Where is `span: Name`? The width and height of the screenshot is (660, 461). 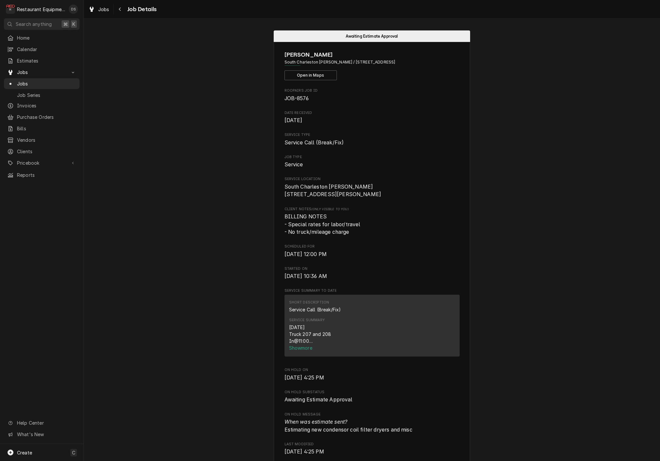
span: Name is located at coordinates (372, 55).